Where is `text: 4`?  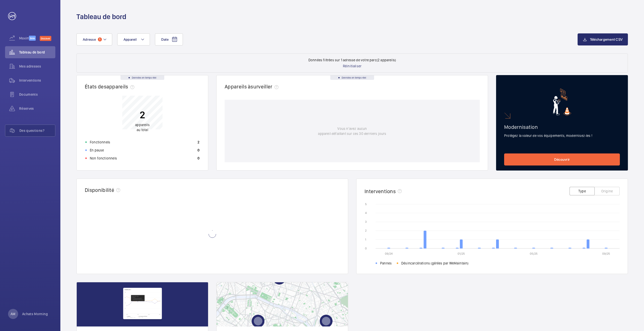
text: 4 is located at coordinates (365, 213).